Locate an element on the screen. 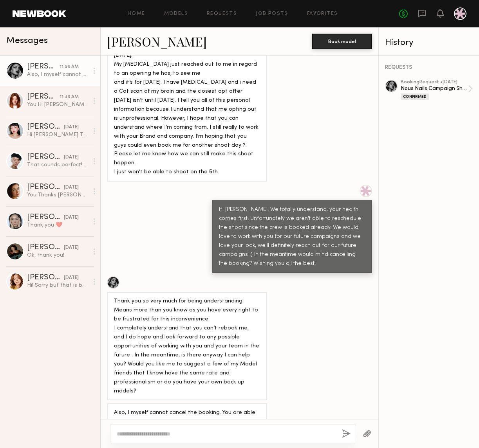 This screenshot has height=448, width=479. div: Hi! Sorry but that is below my rate. is located at coordinates (58, 285).